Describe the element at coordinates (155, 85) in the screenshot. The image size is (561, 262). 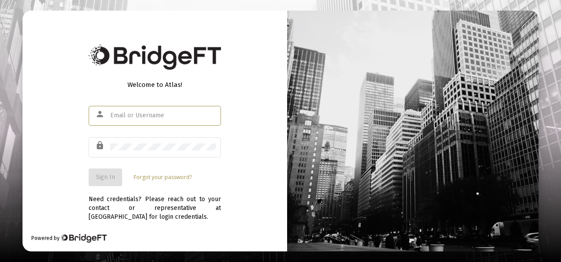
I see `div: Welcome to Atlas!` at that location.